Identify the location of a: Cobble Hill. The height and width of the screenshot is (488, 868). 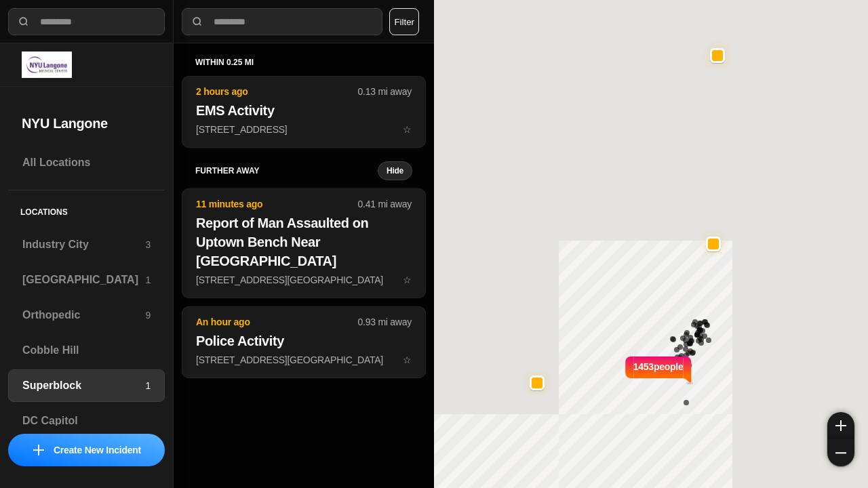
(86, 351).